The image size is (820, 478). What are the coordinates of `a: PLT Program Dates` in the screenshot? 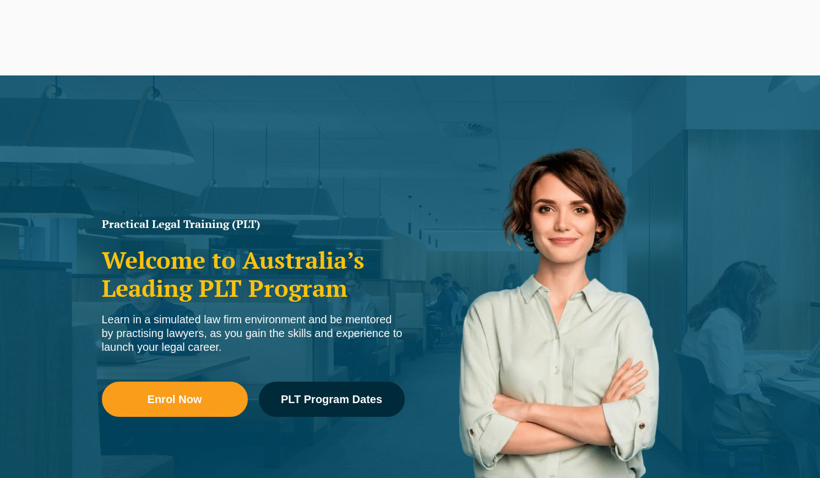 It's located at (331, 399).